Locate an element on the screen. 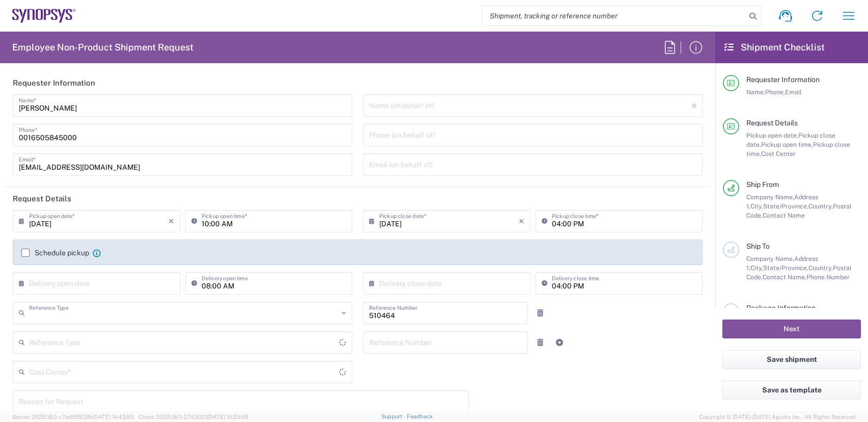 The width and height of the screenshot is (868, 422). a: Support is located at coordinates (394, 416).